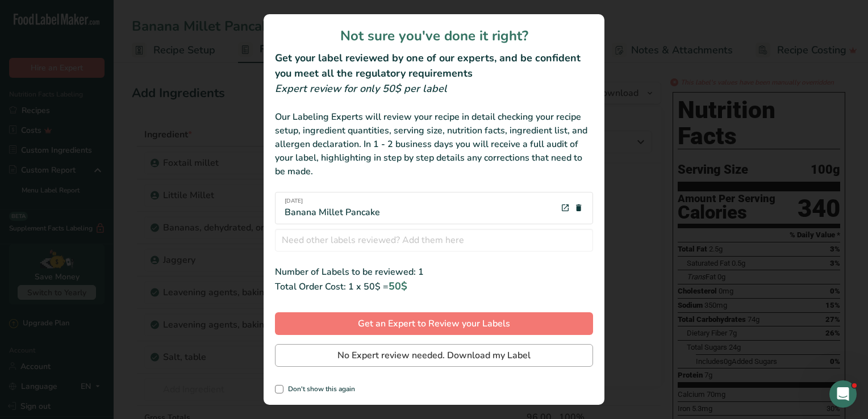 Image resolution: width=868 pixels, height=419 pixels. What do you see at coordinates (434, 240) in the screenshot?
I see `input: Need other labels reviewed? Add them here` at bounding box center [434, 240].